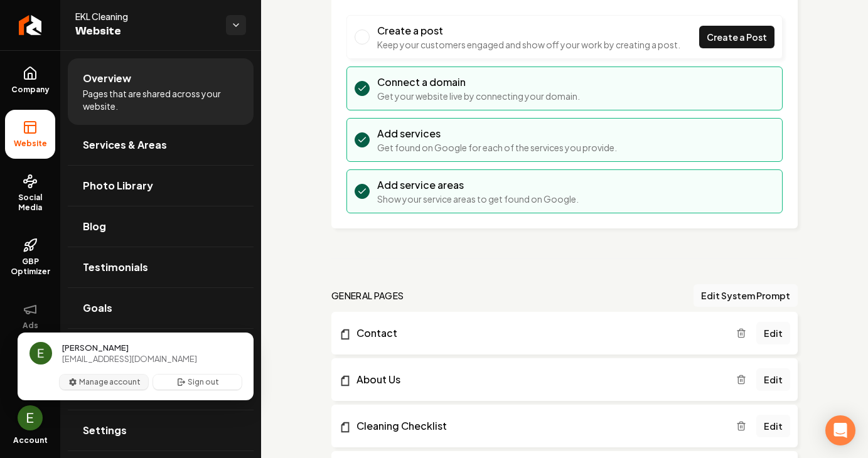 This screenshot has width=868, height=458. Describe the element at coordinates (30, 441) in the screenshot. I see `span: Account` at that location.